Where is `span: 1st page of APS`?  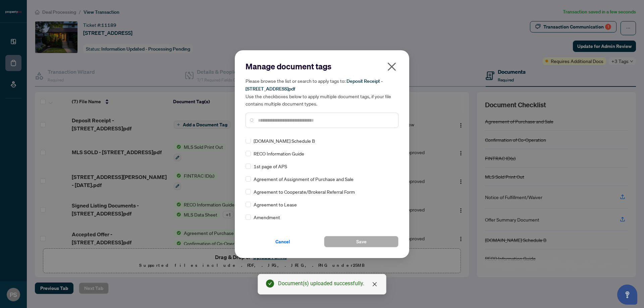 span: 1st page of APS is located at coordinates (270, 166).